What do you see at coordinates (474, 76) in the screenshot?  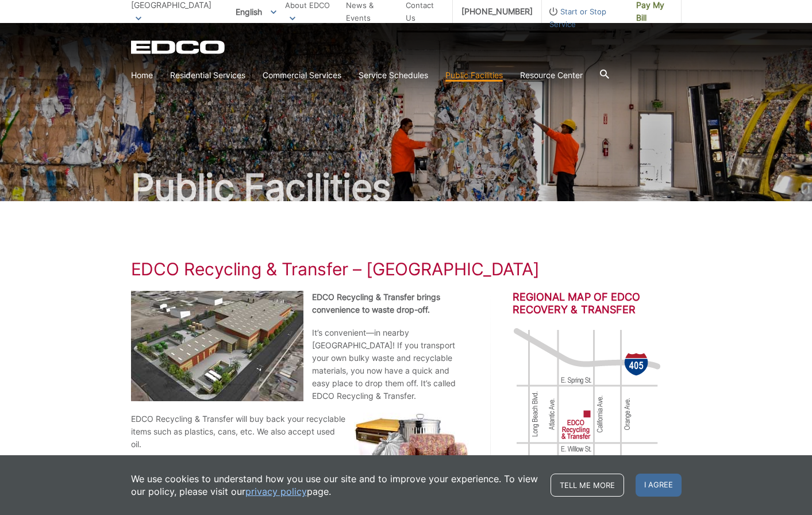 I see `a: Public Facilities` at bounding box center [474, 76].